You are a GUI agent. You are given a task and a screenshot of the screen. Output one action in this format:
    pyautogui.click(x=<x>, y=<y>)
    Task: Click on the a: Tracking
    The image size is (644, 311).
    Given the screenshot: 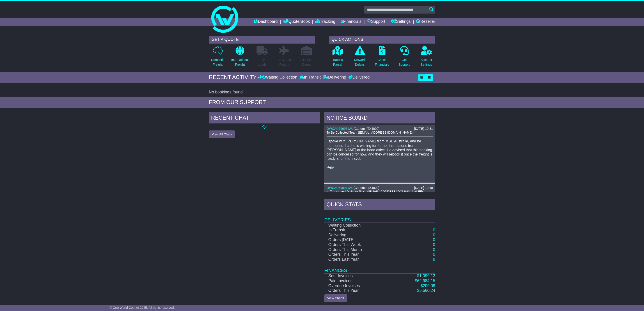 What is the action you would take?
    pyautogui.click(x=325, y=22)
    